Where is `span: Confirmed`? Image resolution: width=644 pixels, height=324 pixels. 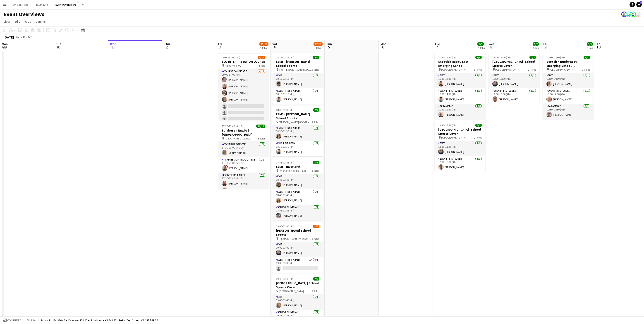
span: Confirmed is located at coordinates (14, 320).